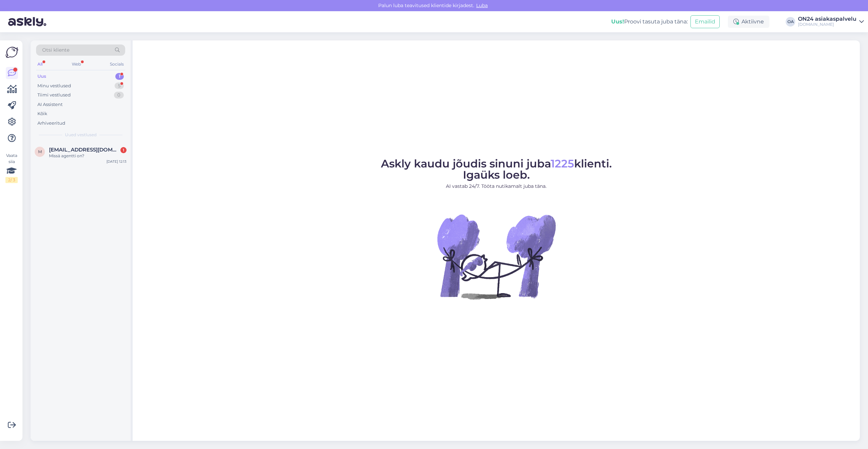 This screenshot has height=449, width=868. I want to click on div: Vaata siia, so click(12, 168).